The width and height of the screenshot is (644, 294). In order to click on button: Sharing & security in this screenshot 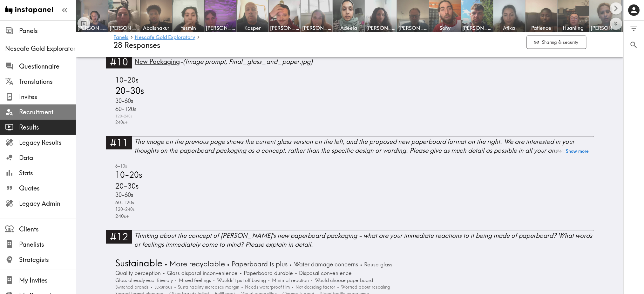, I will do `click(557, 42)`.